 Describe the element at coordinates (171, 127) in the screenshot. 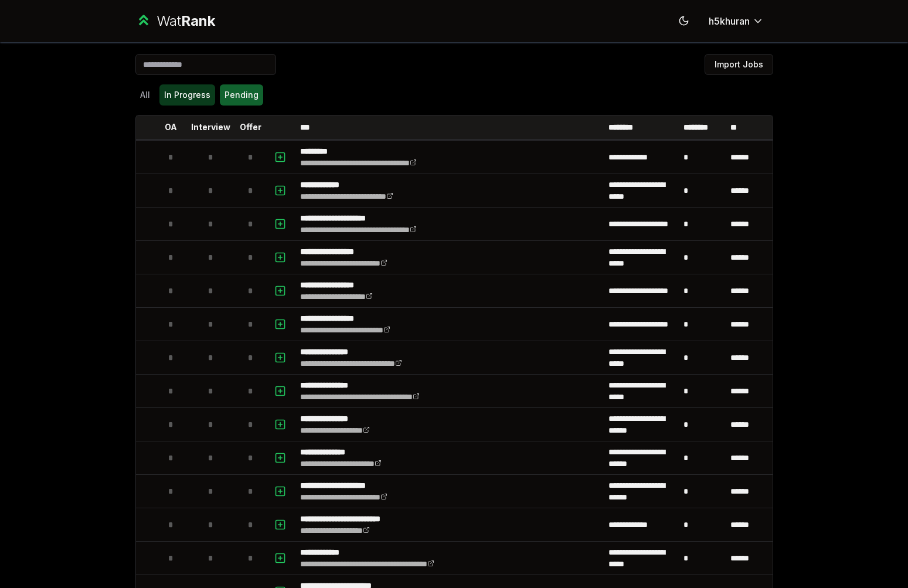

I see `p: OA` at that location.